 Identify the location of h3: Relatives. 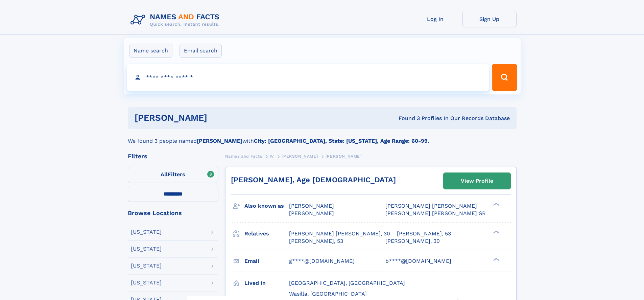
(267, 234).